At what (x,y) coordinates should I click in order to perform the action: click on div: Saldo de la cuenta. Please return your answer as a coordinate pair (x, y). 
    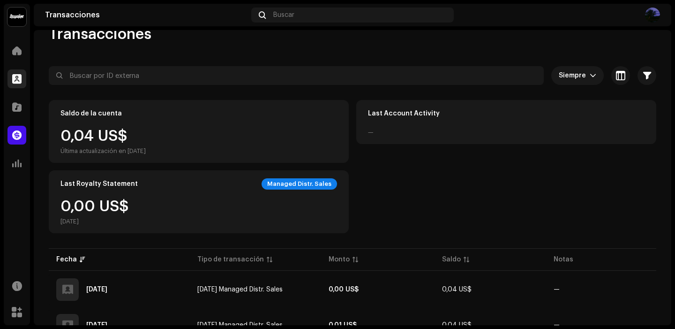
    Looking at the image, I should click on (91, 113).